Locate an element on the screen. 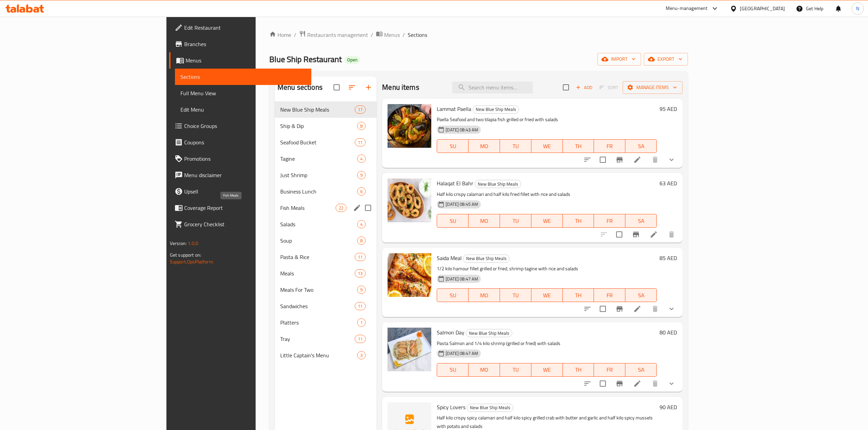  span: Coupons is located at coordinates (245, 142).